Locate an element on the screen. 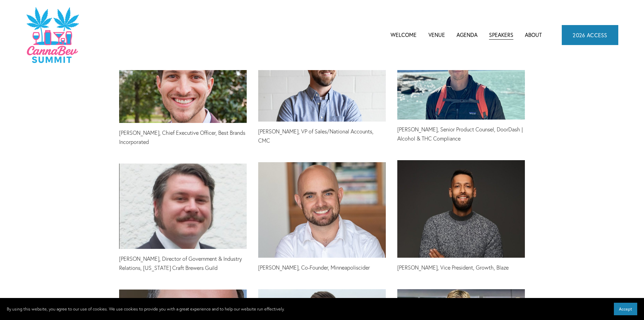 The width and height of the screenshot is (644, 320). button: Accept is located at coordinates (626, 309).